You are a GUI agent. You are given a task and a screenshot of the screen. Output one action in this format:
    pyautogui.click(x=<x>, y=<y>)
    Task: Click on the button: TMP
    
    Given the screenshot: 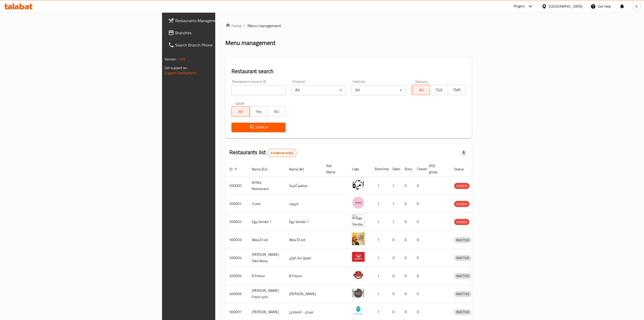 What is the action you would take?
    pyautogui.click(x=457, y=90)
    